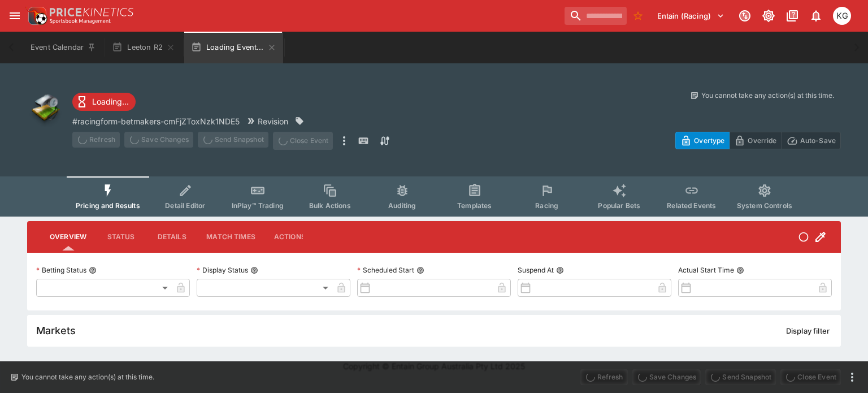 Image resolution: width=868 pixels, height=393 pixels. What do you see at coordinates (638, 16) in the screenshot?
I see `button: No Bookmarks` at bounding box center [638, 16].